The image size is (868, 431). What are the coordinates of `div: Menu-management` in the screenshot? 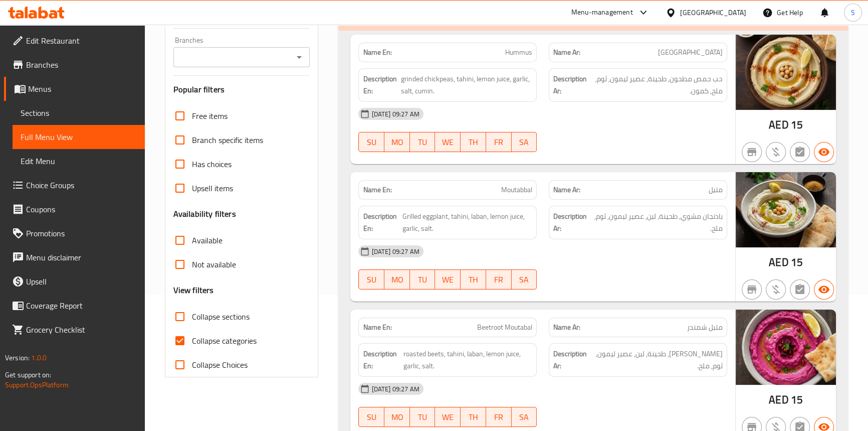 It's located at (602, 13).